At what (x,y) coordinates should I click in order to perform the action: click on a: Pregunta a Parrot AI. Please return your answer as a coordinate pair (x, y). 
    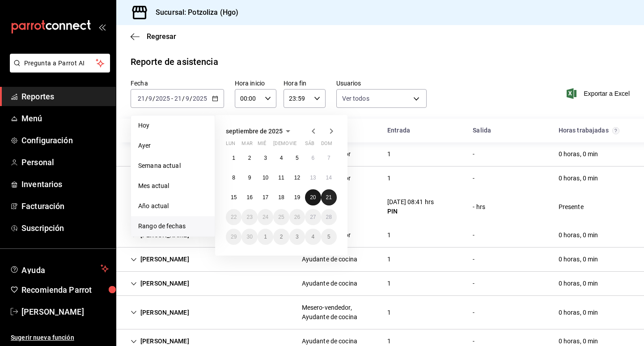
    Looking at the image, I should click on (58, 70).